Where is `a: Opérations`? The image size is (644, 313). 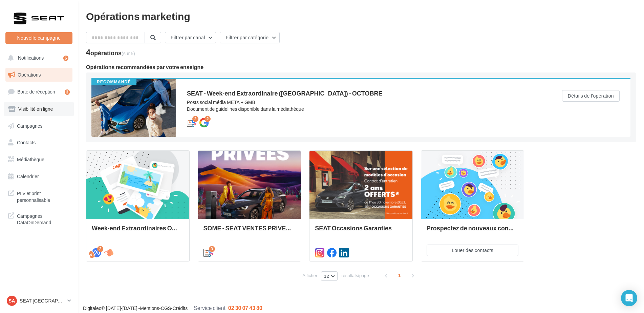
a: Opérations is located at coordinates (39, 75).